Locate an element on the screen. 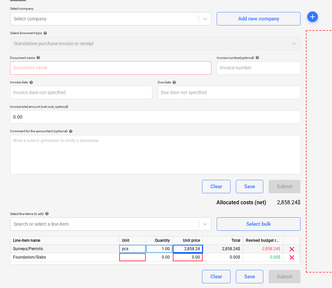 The image size is (332, 288). div: Total is located at coordinates (223, 240).